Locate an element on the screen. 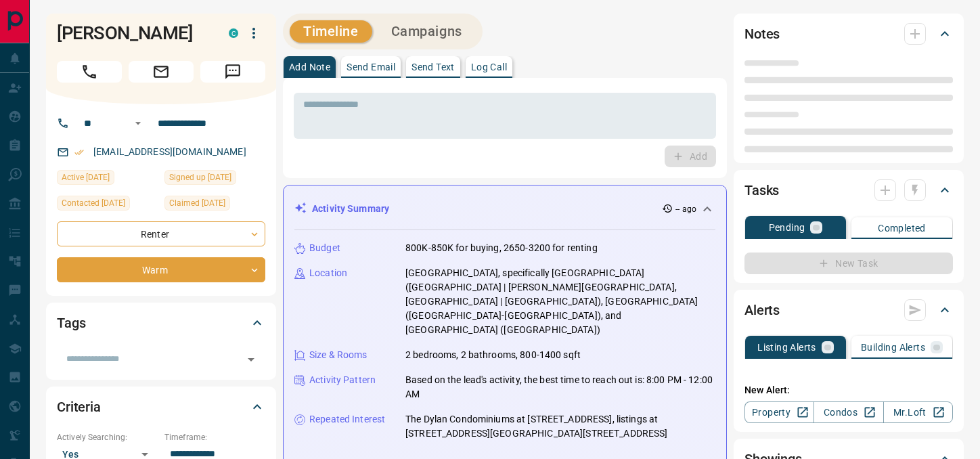 The image size is (980, 459). button: Campaigns is located at coordinates (426, 31).